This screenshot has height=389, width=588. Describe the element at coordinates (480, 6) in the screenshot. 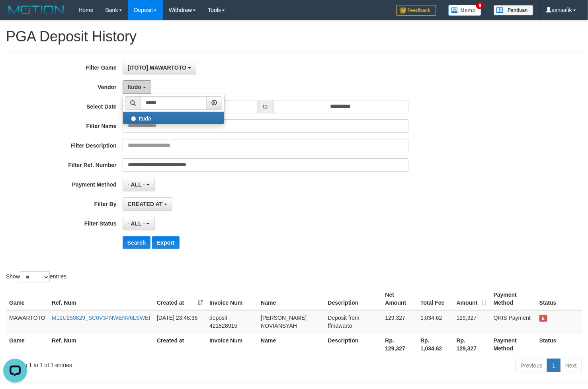

I see `span: 9` at that location.